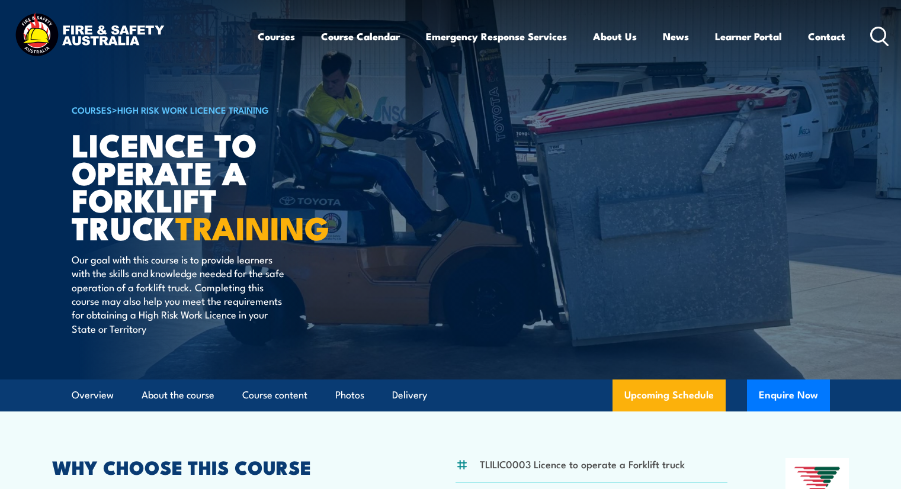 Image resolution: width=901 pixels, height=489 pixels. What do you see at coordinates (669, 396) in the screenshot?
I see `a: Upcoming Schedule` at bounding box center [669, 396].